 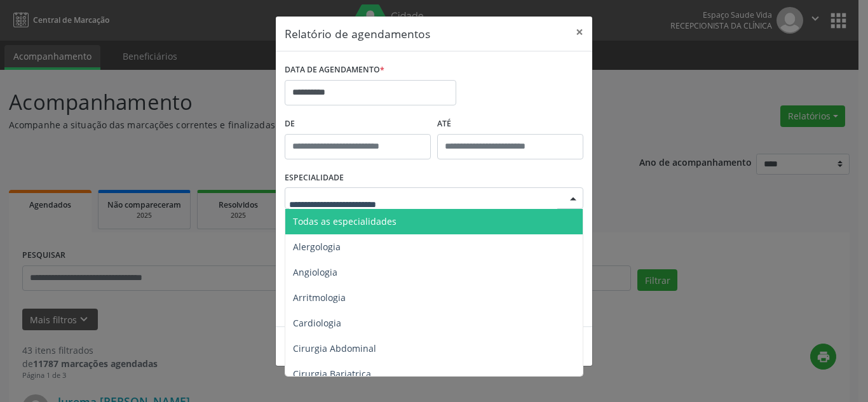 I want to click on span: Angiologia, so click(x=316, y=272).